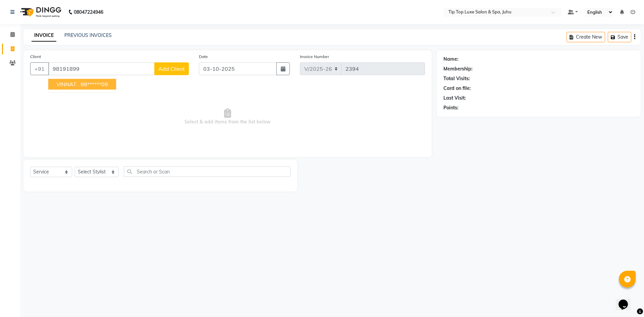 The width and height of the screenshot is (644, 317). Describe the element at coordinates (457, 88) in the screenshot. I see `div: Card on file:` at that location.